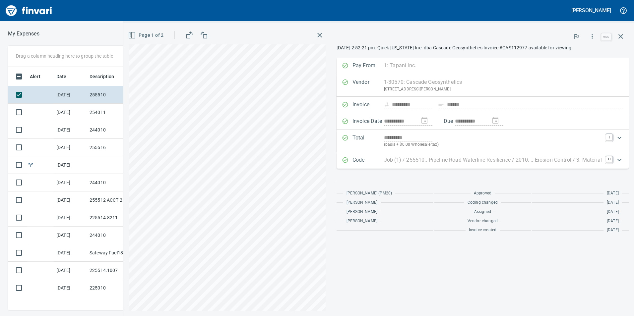 This screenshot has width=634, height=316. I want to click on span: Approved, so click(482, 194).